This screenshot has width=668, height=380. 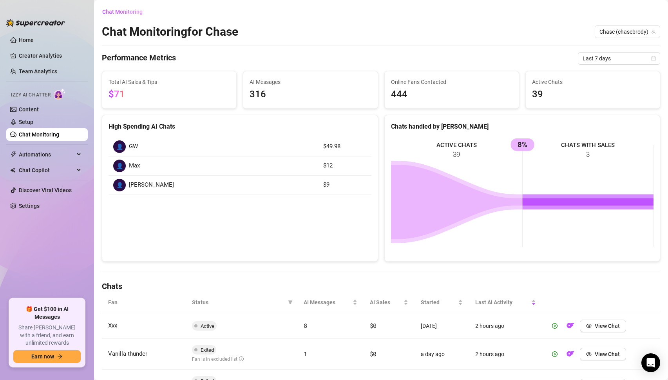 What do you see at coordinates (39, 134) in the screenshot?
I see `a: Chat Monitoring` at bounding box center [39, 134].